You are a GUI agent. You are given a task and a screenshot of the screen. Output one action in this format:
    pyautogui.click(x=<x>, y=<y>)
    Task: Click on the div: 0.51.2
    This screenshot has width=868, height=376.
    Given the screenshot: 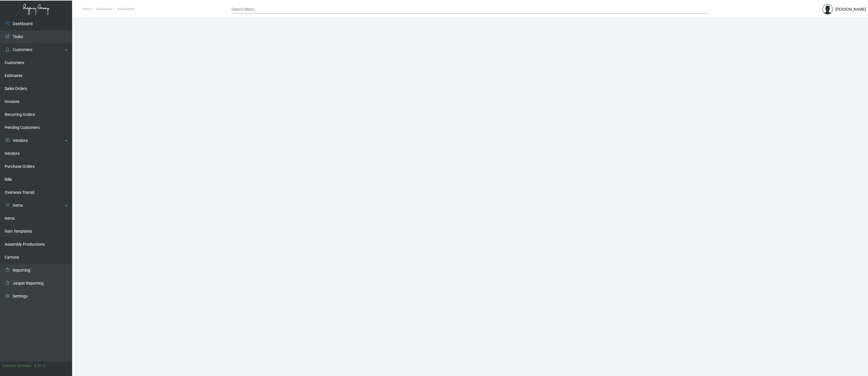 What is the action you would take?
    pyautogui.click(x=40, y=366)
    